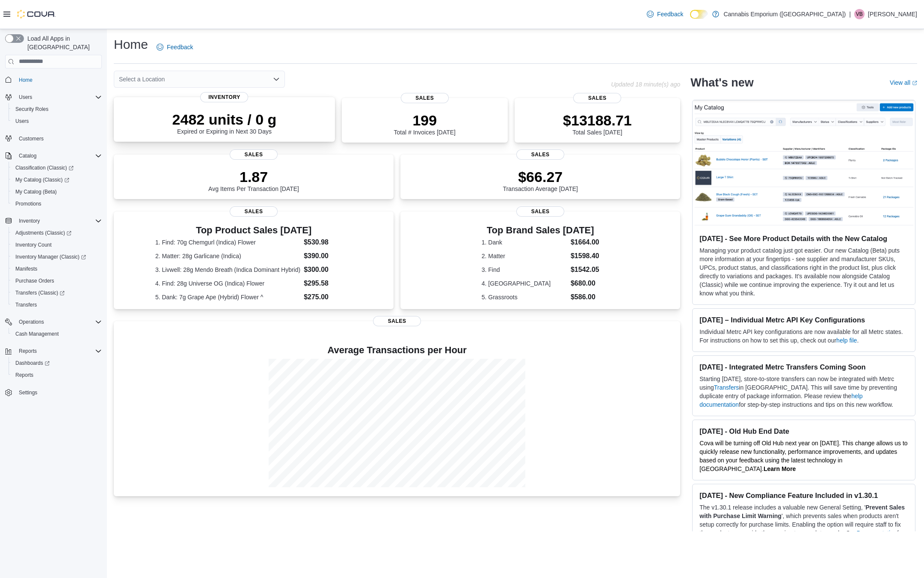  What do you see at coordinates (57, 245) in the screenshot?
I see `span: Inventory Count` at bounding box center [57, 245].